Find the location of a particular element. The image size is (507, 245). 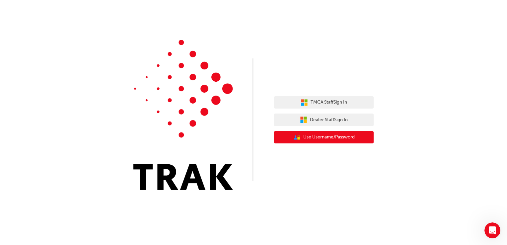

button: Dealer StaffSign In is located at coordinates (324, 120).